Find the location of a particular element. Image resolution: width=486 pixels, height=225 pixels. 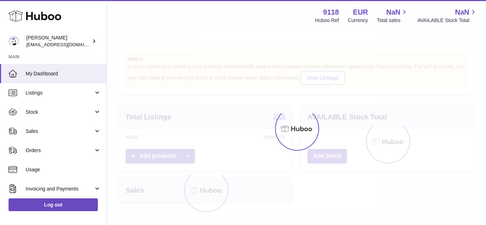

span: AVAILABLE Stock Total is located at coordinates (447, 20).